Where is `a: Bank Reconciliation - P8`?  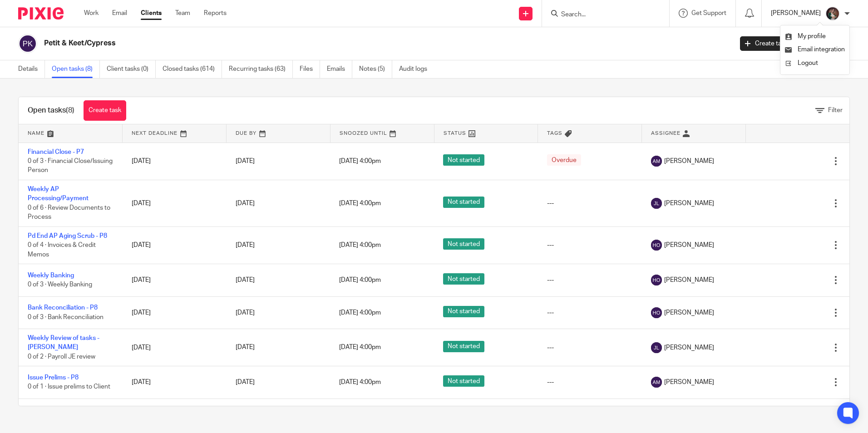
a: Bank Reconciliation - P8 is located at coordinates (62, 308).